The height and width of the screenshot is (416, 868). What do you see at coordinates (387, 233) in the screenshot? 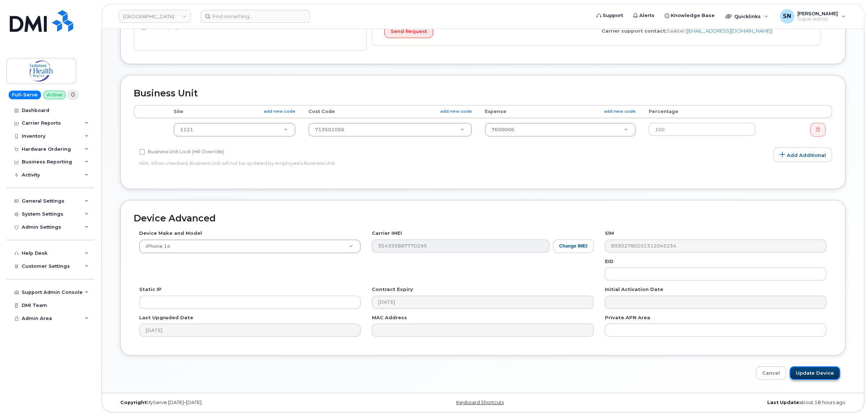
I see `label: Carrier IMEI` at bounding box center [387, 233].